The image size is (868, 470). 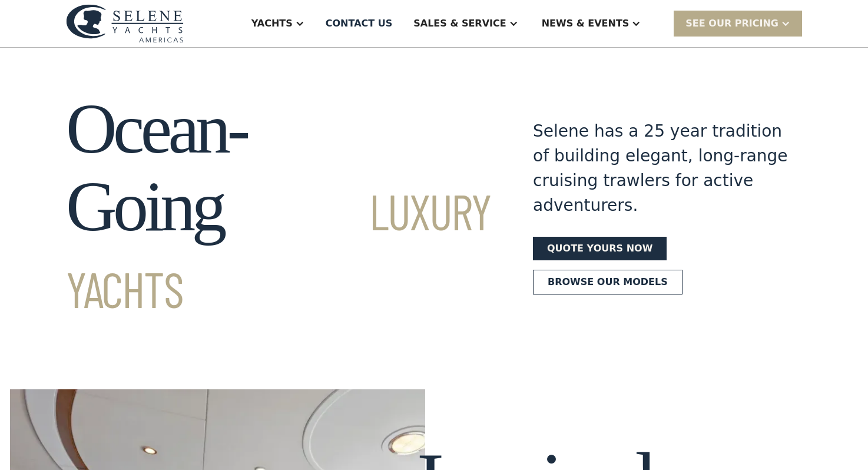 I want to click on div: Sales & Service, so click(x=460, y=24).